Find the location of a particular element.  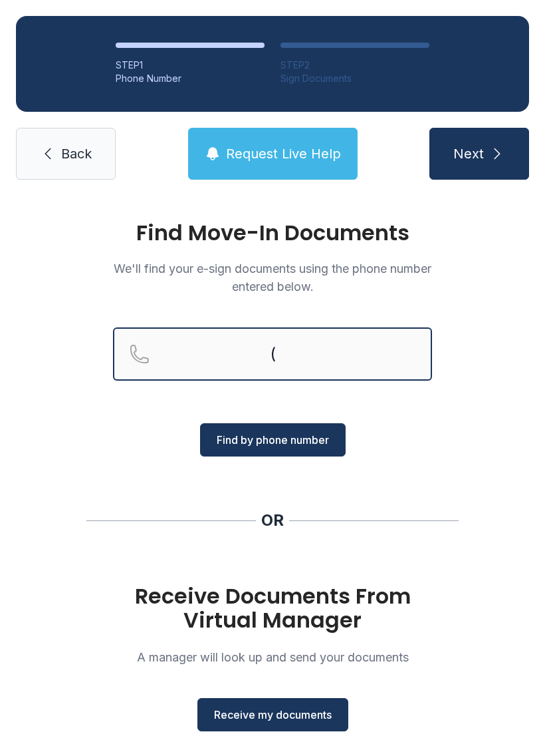

span: Request Live Help is located at coordinates (283, 154).